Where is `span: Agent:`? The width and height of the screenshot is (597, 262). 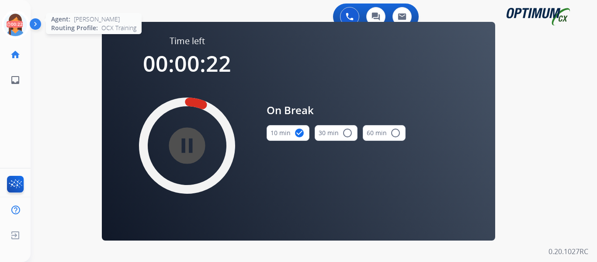 span: Agent: is located at coordinates (61, 19).